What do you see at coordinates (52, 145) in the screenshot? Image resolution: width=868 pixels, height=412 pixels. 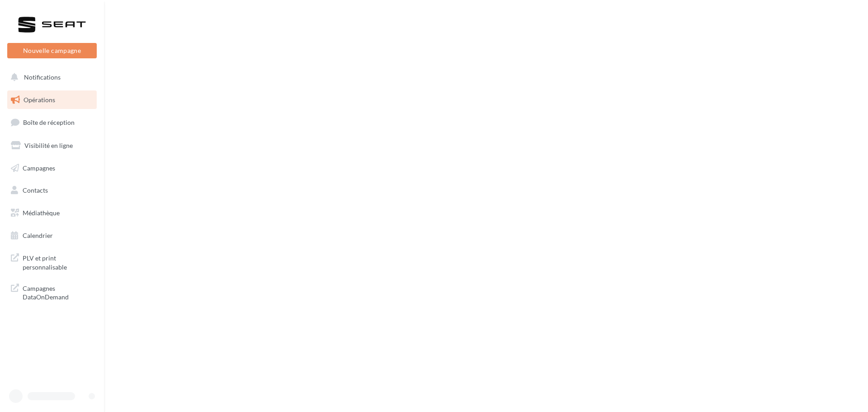 I see `a: Visibilité en ligne` at bounding box center [52, 145].